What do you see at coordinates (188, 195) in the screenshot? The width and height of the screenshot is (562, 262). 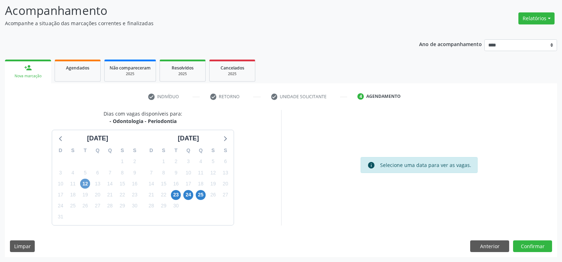 I see `span: quarta-feira, 24 de setembro de 2025` at bounding box center [188, 195].